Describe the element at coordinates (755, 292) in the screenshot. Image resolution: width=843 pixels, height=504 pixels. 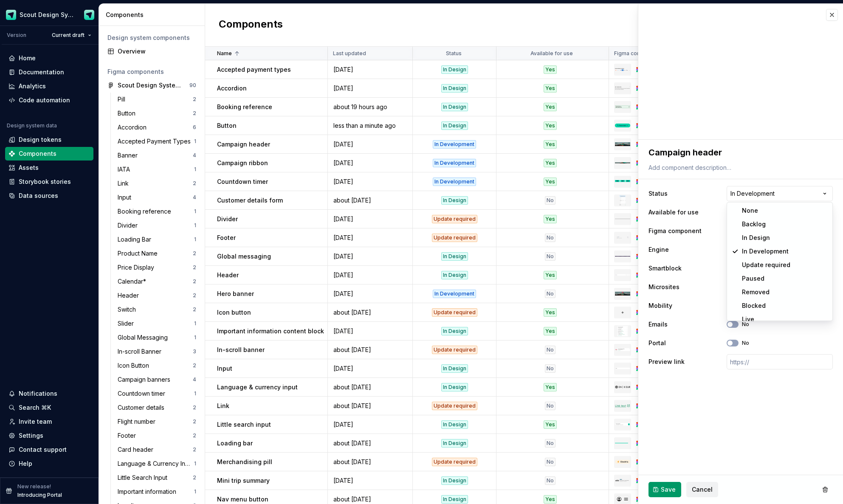
I see `span: Removed` at that location.